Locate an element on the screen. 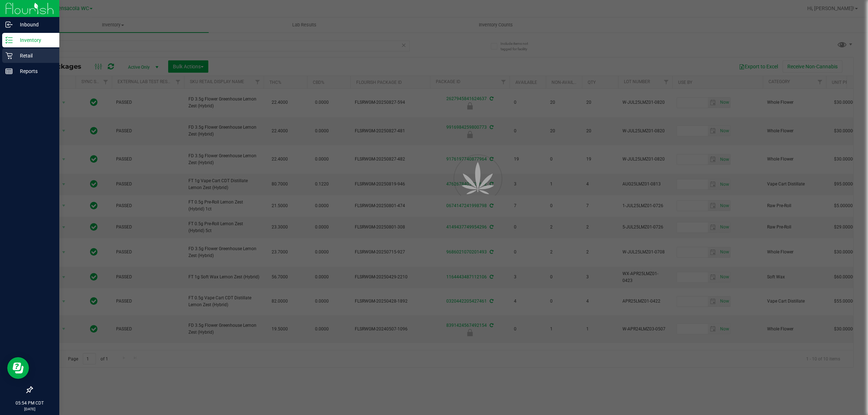  inline-svg: Inventory is located at coordinates (9, 40).